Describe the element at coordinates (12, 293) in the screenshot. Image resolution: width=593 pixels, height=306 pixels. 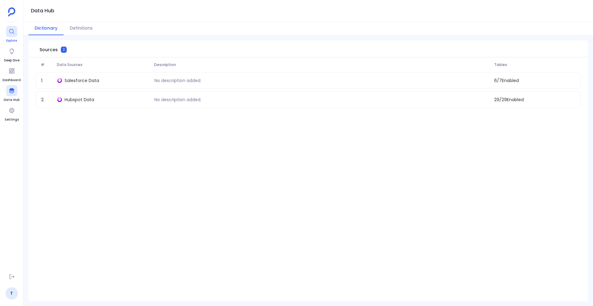
I see `a: T` at that location.